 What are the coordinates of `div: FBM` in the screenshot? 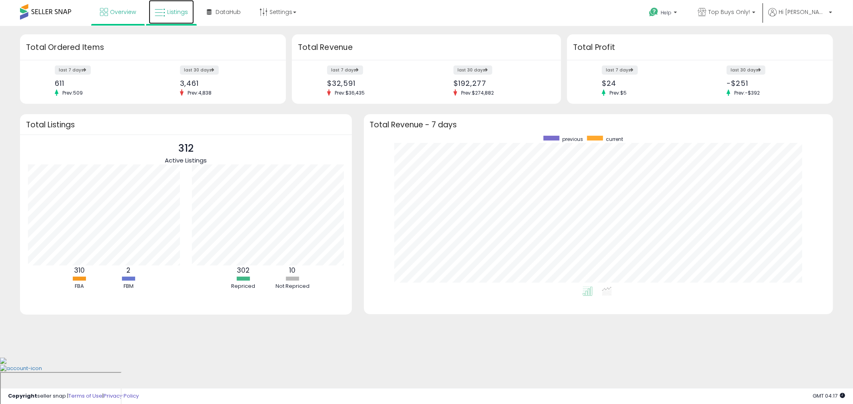 It's located at (128, 287).